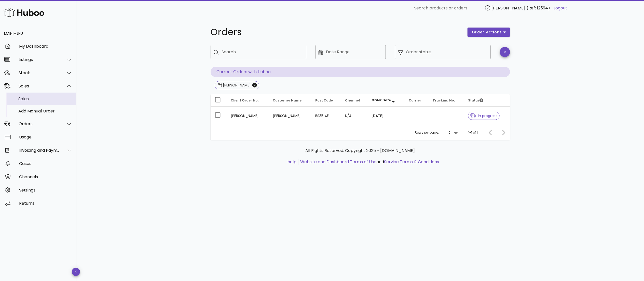  Describe the element at coordinates (354, 116) in the screenshot. I see `td: N/A` at that location.